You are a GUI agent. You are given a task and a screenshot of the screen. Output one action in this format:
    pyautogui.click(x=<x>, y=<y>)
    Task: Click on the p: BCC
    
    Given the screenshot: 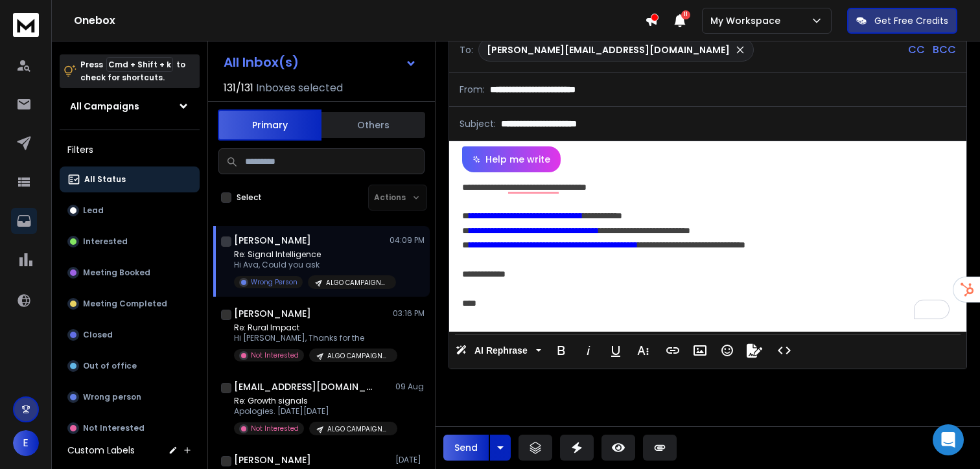 What is the action you would take?
    pyautogui.click(x=944, y=50)
    